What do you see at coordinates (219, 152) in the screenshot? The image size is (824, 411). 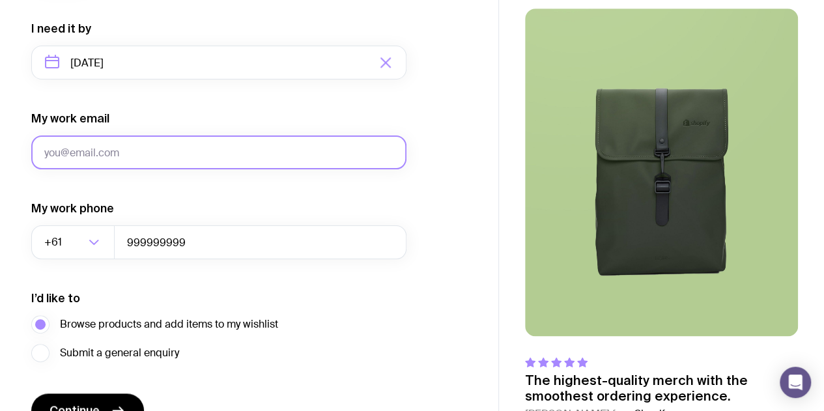 I see `input: you@email.com` at bounding box center [219, 152].